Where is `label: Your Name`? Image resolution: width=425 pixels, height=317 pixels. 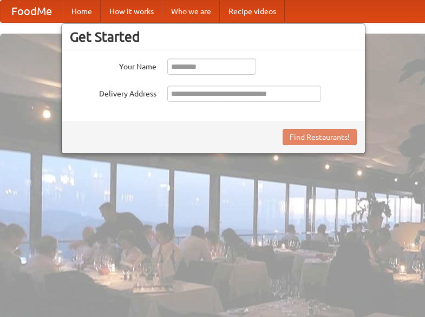
label: Your Name is located at coordinates (113, 65).